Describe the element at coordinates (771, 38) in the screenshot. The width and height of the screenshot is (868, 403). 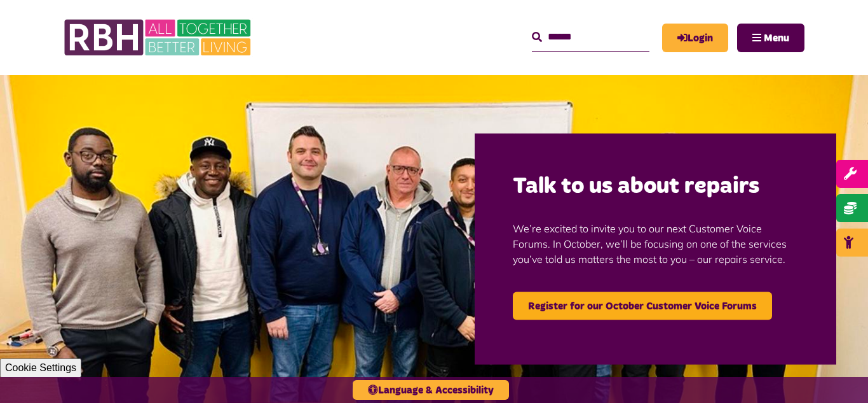
I see `button: Navigation` at that location.